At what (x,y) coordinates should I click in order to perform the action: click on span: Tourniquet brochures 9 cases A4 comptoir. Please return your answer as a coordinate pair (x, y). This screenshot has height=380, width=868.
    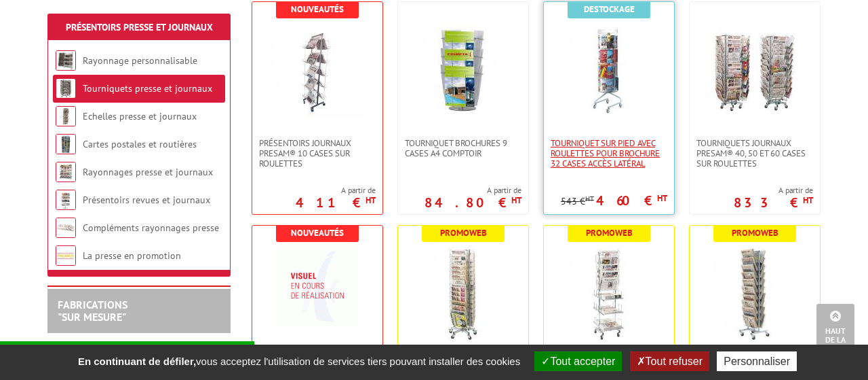
    Looking at the image, I should click on (463, 148).